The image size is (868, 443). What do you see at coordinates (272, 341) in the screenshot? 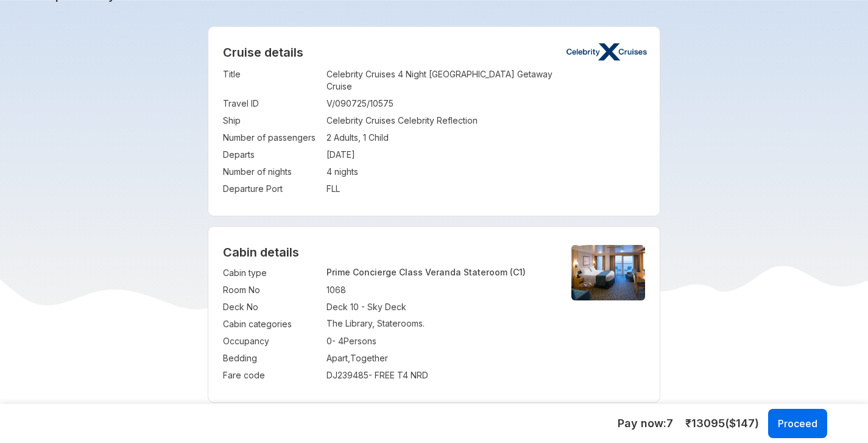
I see `td: Occupancy` at bounding box center [272, 341].